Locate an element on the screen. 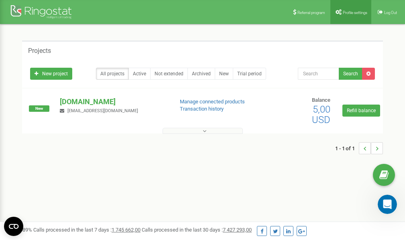  button: Open CMP widget is located at coordinates (14, 227).